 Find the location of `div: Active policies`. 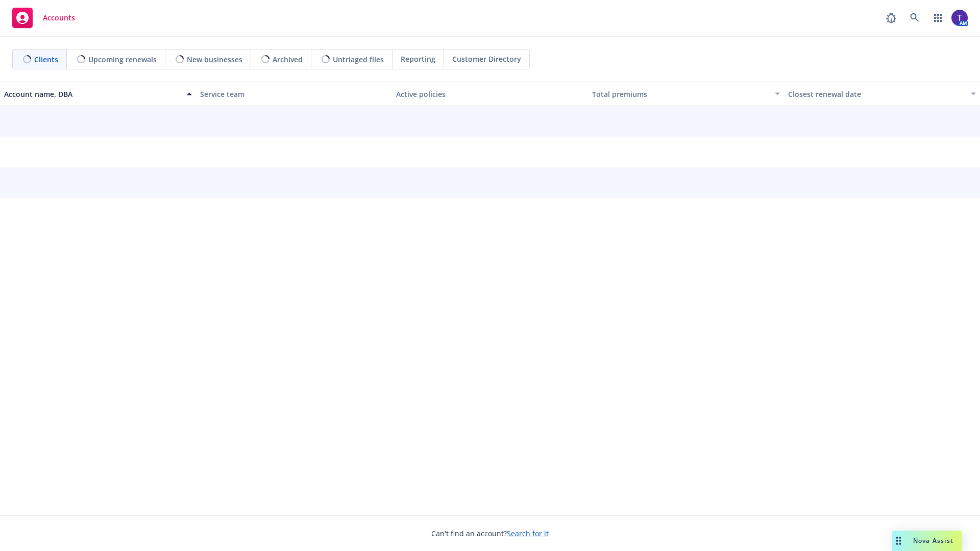

div: Active policies is located at coordinates (490, 94).